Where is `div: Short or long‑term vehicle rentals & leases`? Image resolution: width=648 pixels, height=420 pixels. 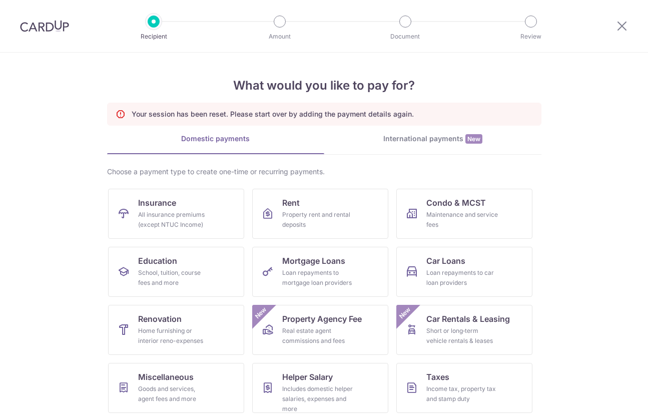
div: Short or long‑term vehicle rentals & leases is located at coordinates (462, 336).